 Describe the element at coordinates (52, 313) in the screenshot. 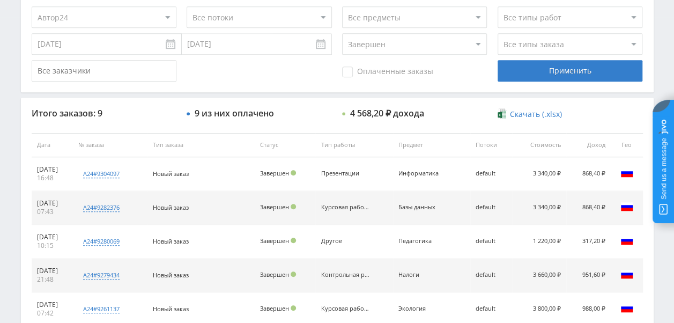

I see `div: 07:42` at that location.